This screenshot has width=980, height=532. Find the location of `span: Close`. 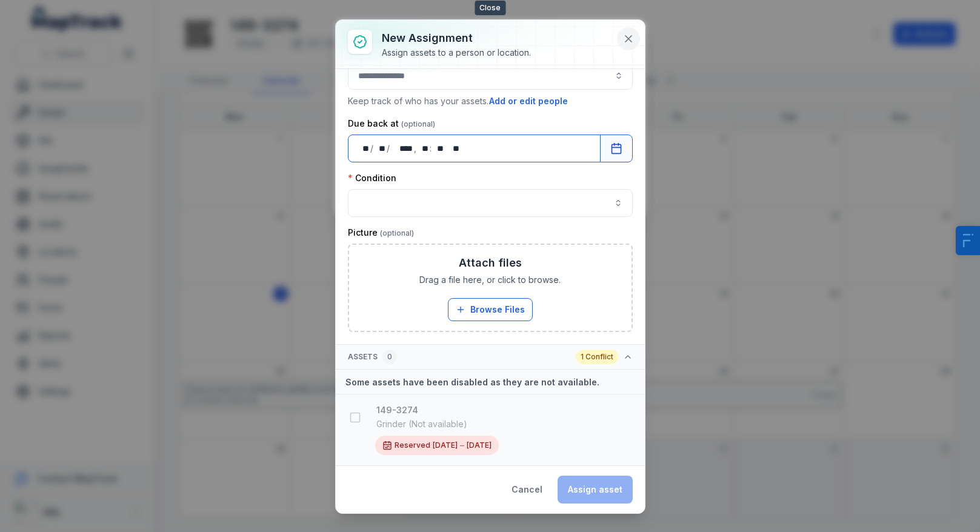

span: Close is located at coordinates (490, 8).